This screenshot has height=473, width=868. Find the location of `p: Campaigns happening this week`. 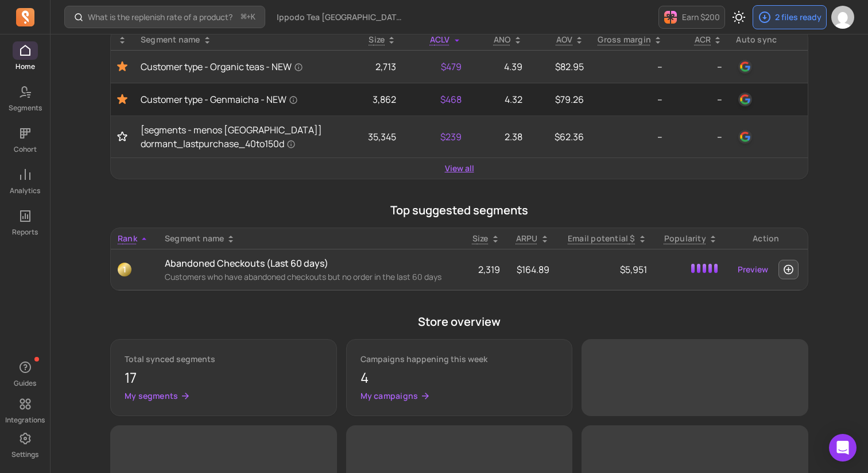

p: Campaigns happening this week is located at coordinates (459, 359).